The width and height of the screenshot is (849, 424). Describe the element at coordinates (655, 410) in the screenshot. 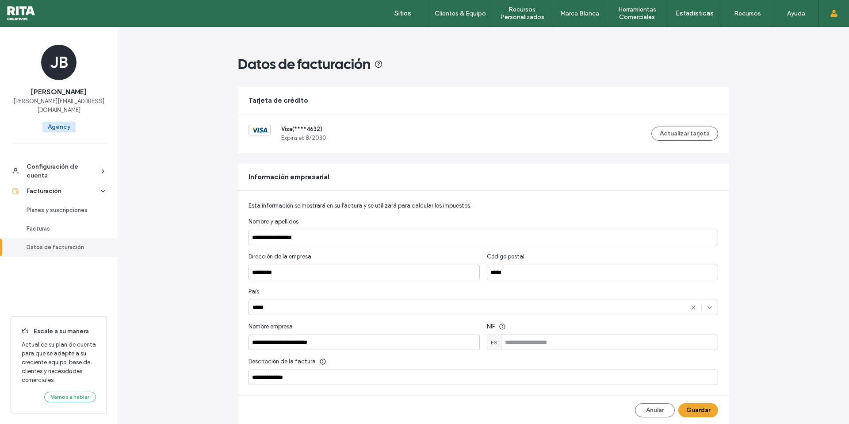

I see `button: Anular` at that location.